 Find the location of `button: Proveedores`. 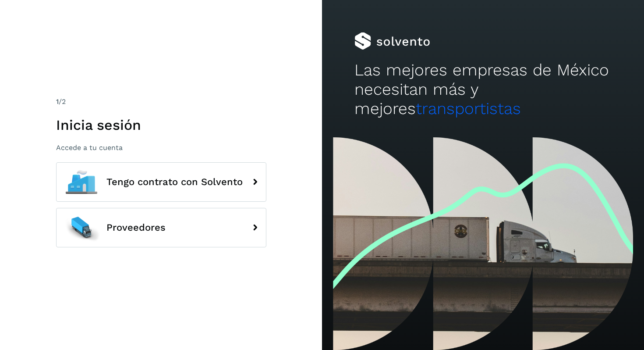

button: Proveedores is located at coordinates (161, 228).